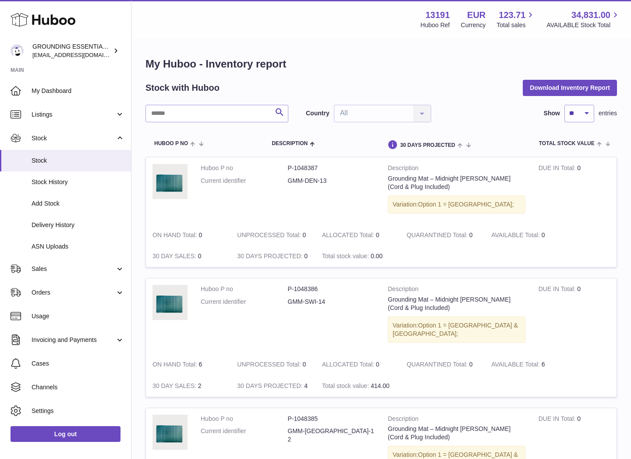 The image size is (631, 459). Describe the element at coordinates (608, 113) in the screenshot. I see `span: entries` at that location.